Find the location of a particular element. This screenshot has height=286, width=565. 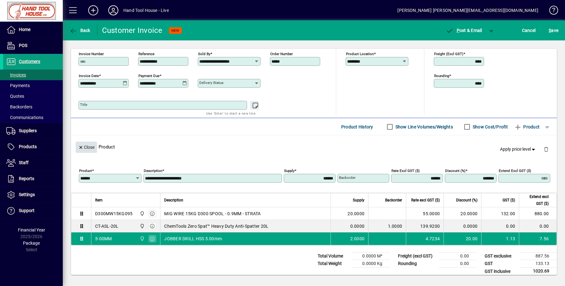

app-page-header-button: Delete is located at coordinates (546, 149).